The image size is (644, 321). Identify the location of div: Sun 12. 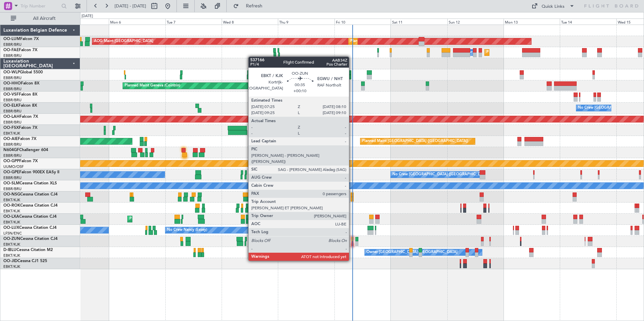
(475, 21).